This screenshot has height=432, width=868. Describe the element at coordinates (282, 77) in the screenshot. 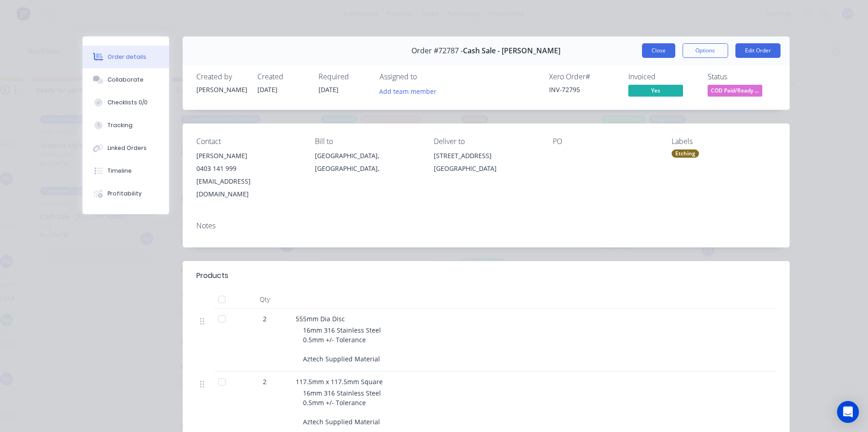

I see `div: Created` at that location.